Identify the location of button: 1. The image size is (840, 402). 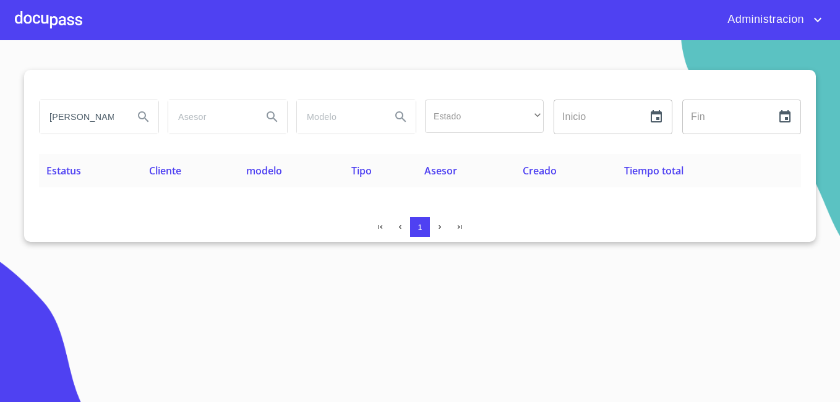
(420, 227).